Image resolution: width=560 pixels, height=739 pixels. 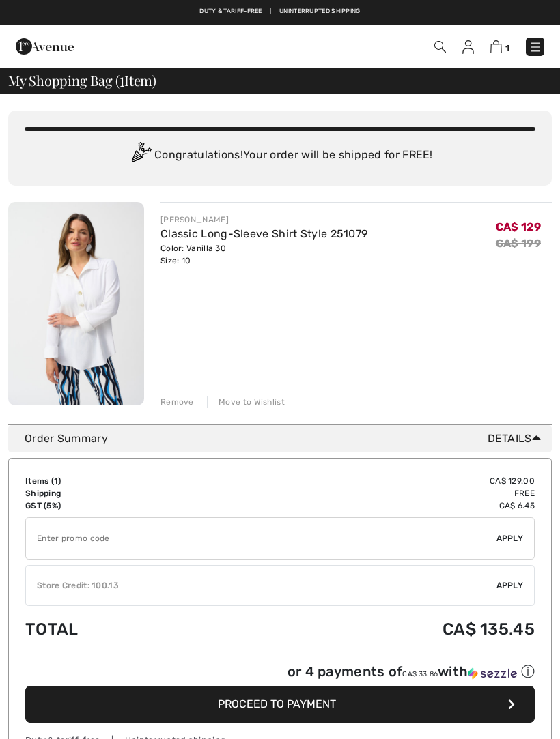 I want to click on img: Search, so click(x=439, y=46).